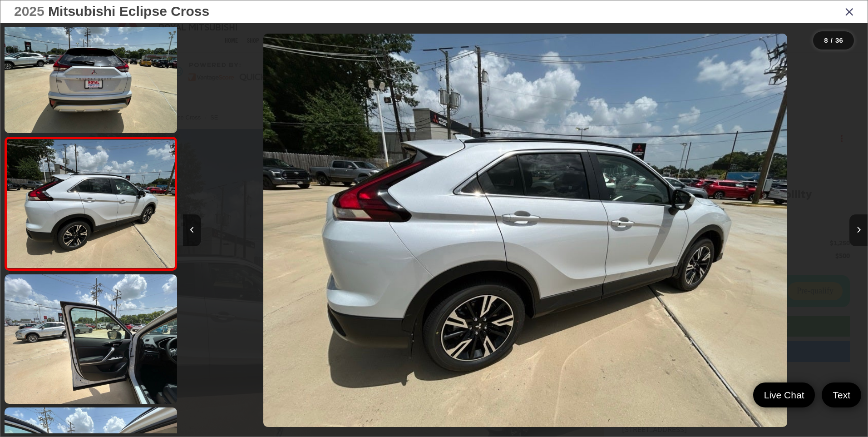  I want to click on a: Text, so click(842, 395).